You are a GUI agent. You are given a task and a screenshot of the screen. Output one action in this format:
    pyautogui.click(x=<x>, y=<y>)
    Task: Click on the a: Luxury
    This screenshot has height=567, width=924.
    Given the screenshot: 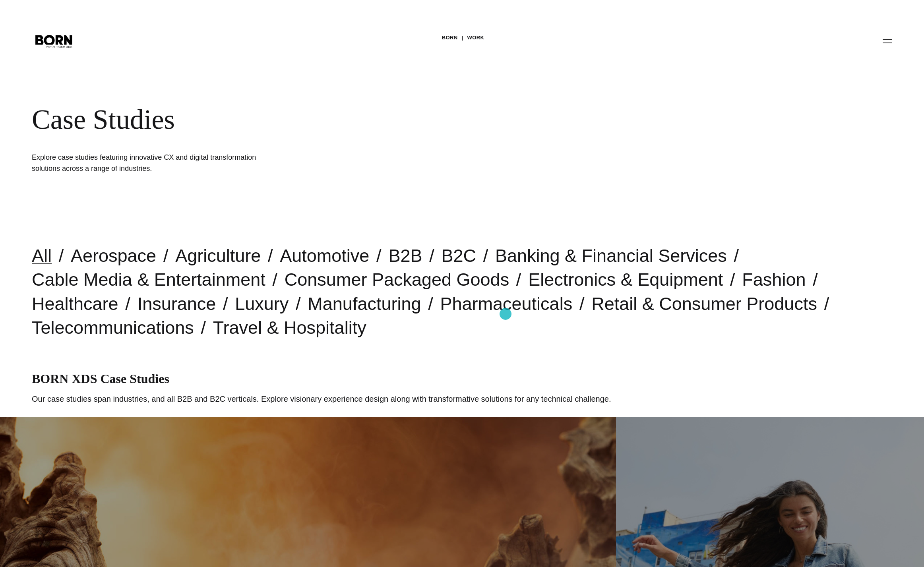 What is the action you would take?
    pyautogui.click(x=261, y=304)
    